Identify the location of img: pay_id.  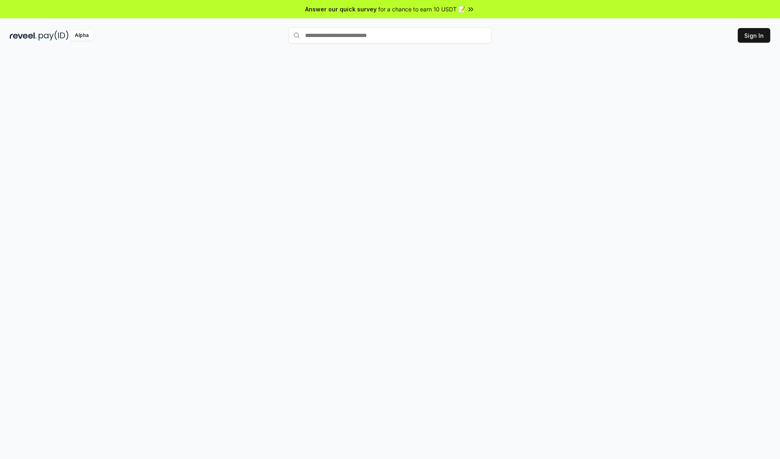
(54, 35).